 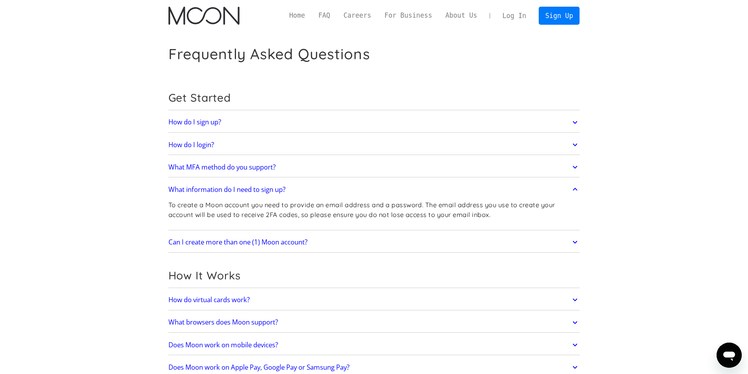 I want to click on img: Moon Logo, so click(x=204, y=16).